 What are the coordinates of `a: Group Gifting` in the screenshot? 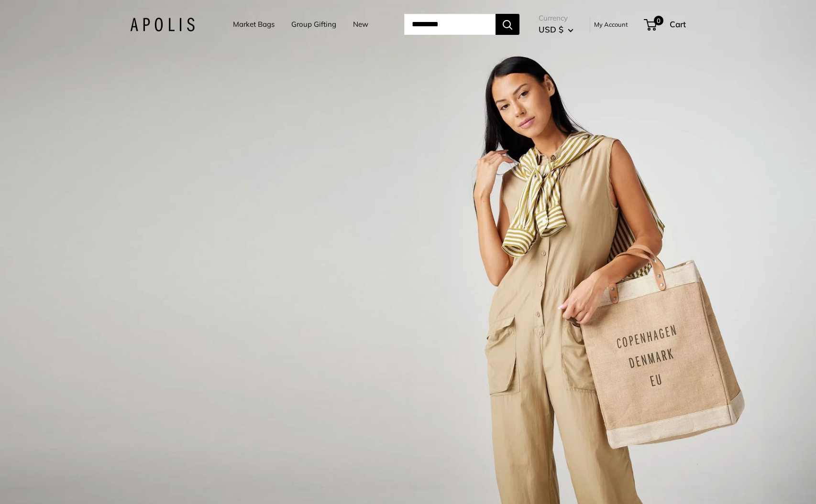 It's located at (314, 25).